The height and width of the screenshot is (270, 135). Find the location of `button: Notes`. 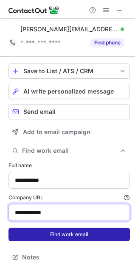

button: Notes is located at coordinates (69, 257).